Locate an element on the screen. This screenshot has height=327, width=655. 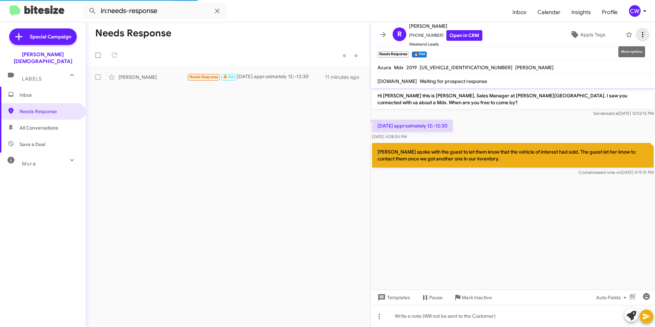
span: Auto Fields is located at coordinates (613, 297).